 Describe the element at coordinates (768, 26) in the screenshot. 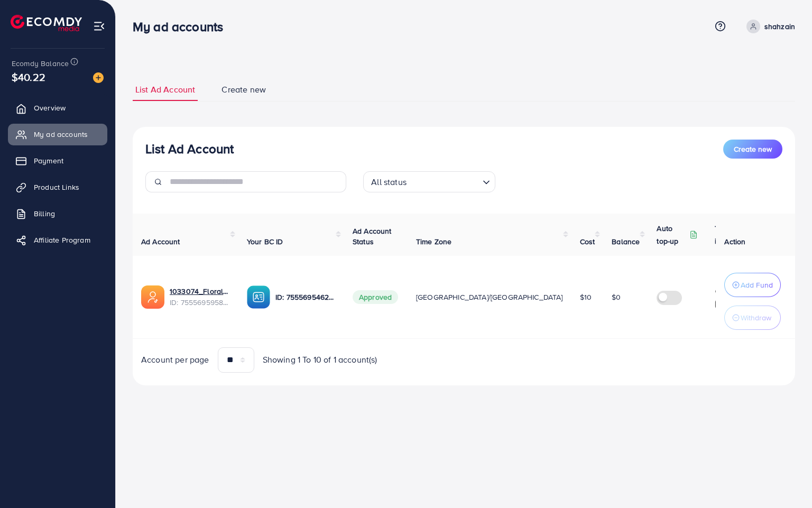

I see `a: shahzain` at that location.